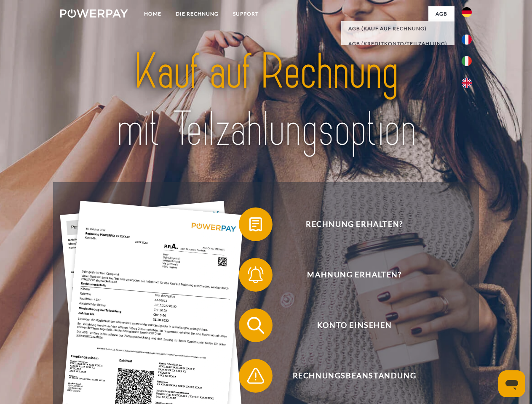  What do you see at coordinates (245, 14) in the screenshot?
I see `a: SUPPORT` at bounding box center [245, 14].